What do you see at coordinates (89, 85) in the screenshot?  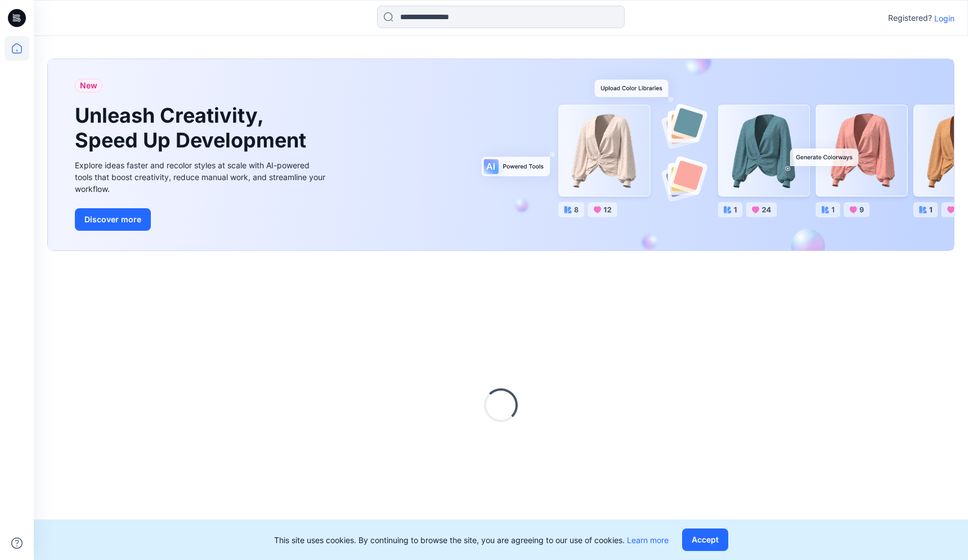 I see `span: New` at bounding box center [89, 85].